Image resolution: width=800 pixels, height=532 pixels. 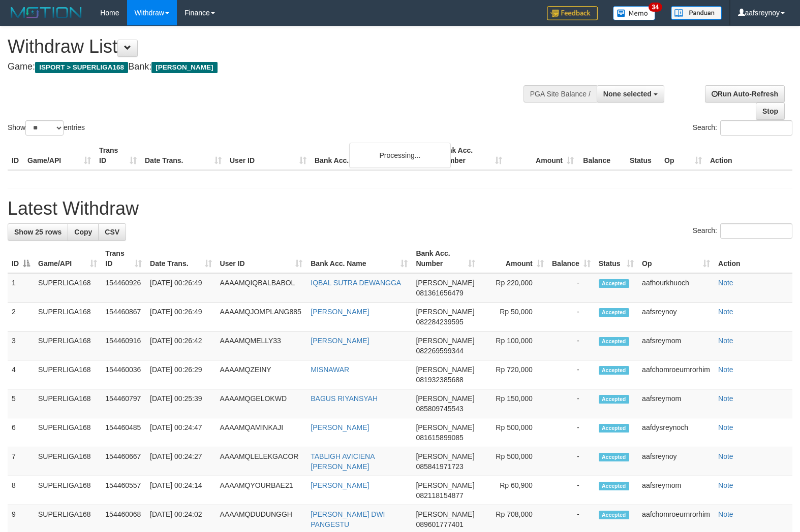 I want to click on span: 34, so click(x=655, y=7).